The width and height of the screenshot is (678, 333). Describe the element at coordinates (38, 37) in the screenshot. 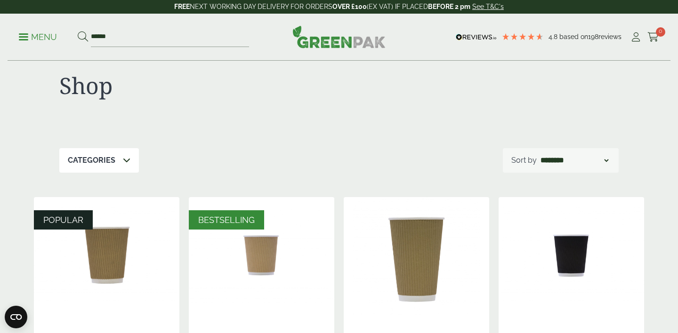

I see `p: Menu` at that location.